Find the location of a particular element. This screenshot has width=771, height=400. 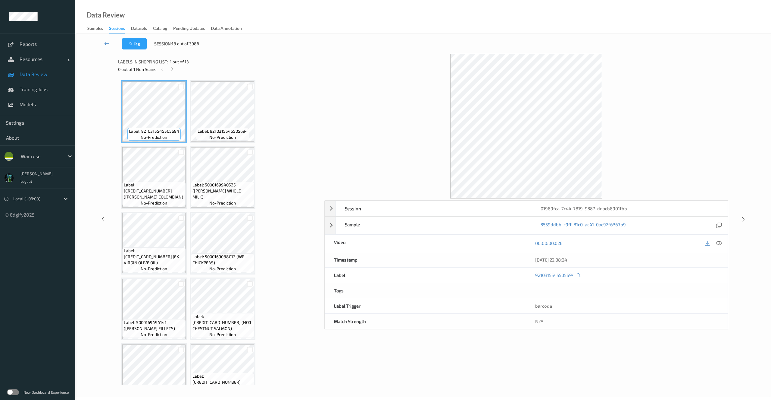

div: Session01989fca-7c44-7819-9387-ddacb8901fbb is located at coordinates (526, 208).